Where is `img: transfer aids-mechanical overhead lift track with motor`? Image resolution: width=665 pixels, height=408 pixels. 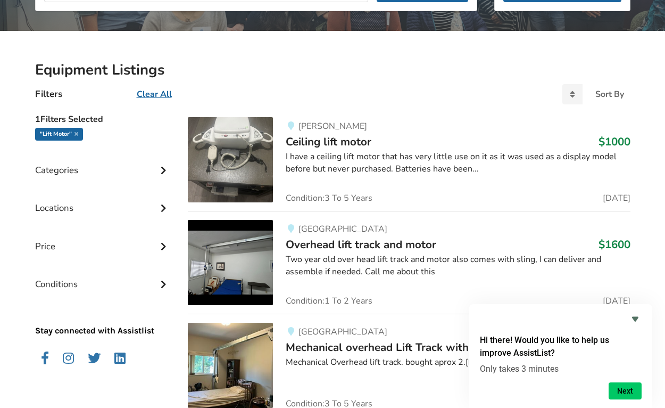 img: transfer aids-mechanical overhead lift track with motor is located at coordinates (230, 365).